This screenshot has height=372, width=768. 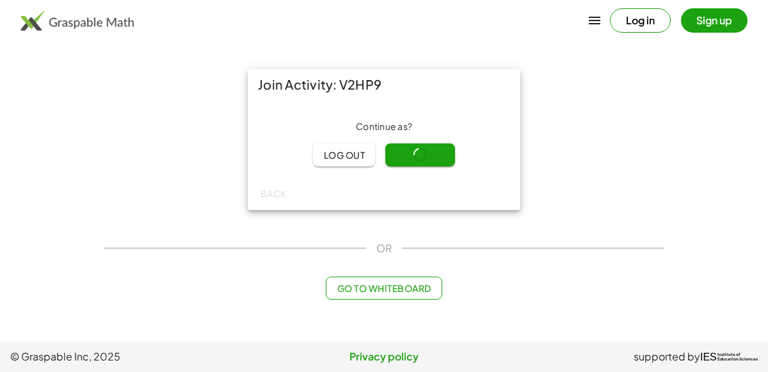 What do you see at coordinates (667, 357) in the screenshot?
I see `span: supported by` at bounding box center [667, 357].